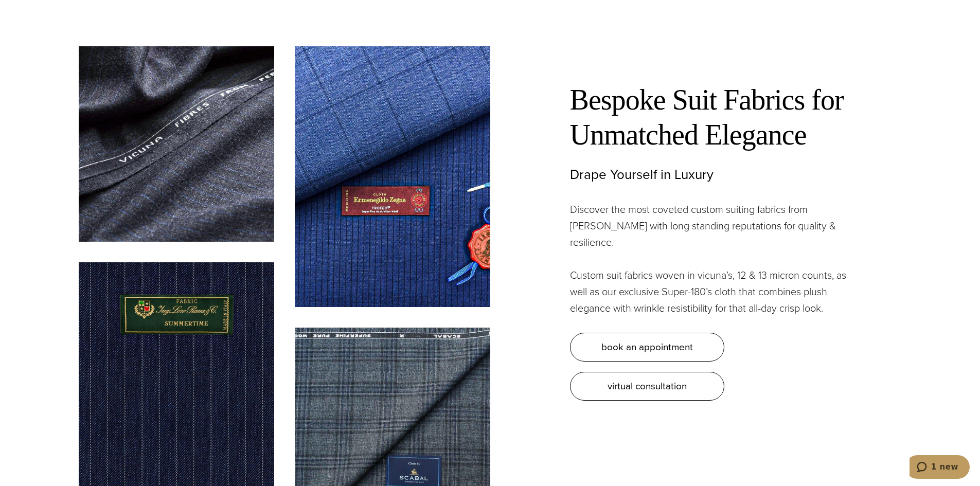 This screenshot has width=980, height=486. I want to click on img: Ermenegildo Zegna blue narrow stripe suit fabric swatch., so click(392, 176).